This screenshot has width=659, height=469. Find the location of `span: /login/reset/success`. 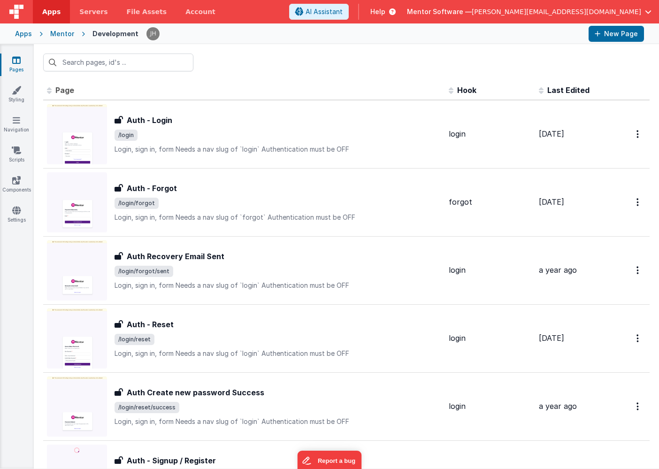

span: /login/reset/success is located at coordinates (147, 408).